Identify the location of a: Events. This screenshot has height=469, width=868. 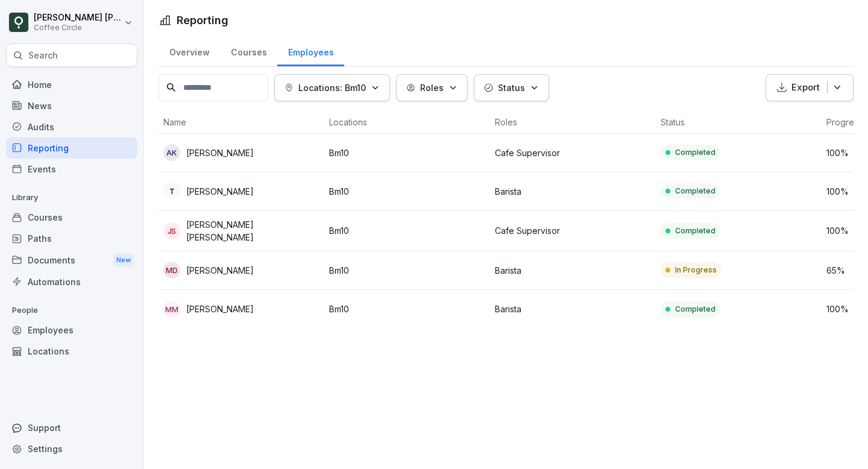
(72, 169).